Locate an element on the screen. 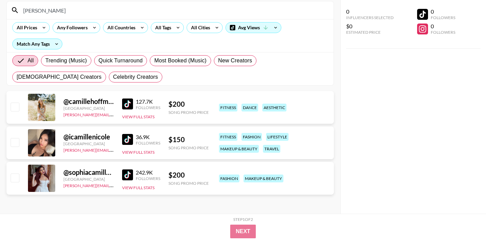 This screenshot has width=486, height=241. div: $ 150 is located at coordinates (189, 140).